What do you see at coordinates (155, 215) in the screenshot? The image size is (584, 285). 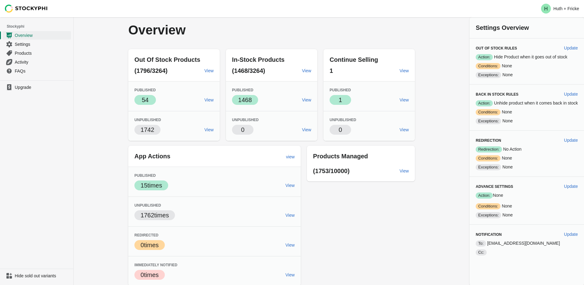 I see `span: 1762 times` at bounding box center [155, 215].